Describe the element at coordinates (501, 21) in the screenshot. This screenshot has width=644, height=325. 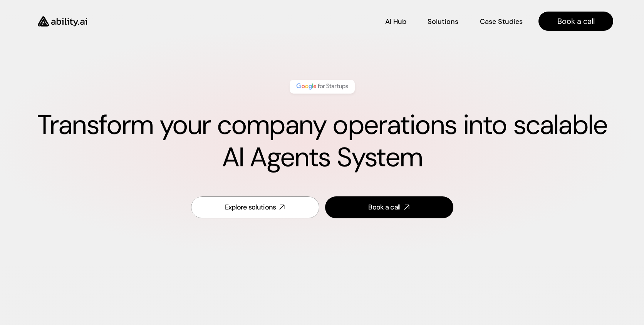
I see `a: Case Studies` at that location.